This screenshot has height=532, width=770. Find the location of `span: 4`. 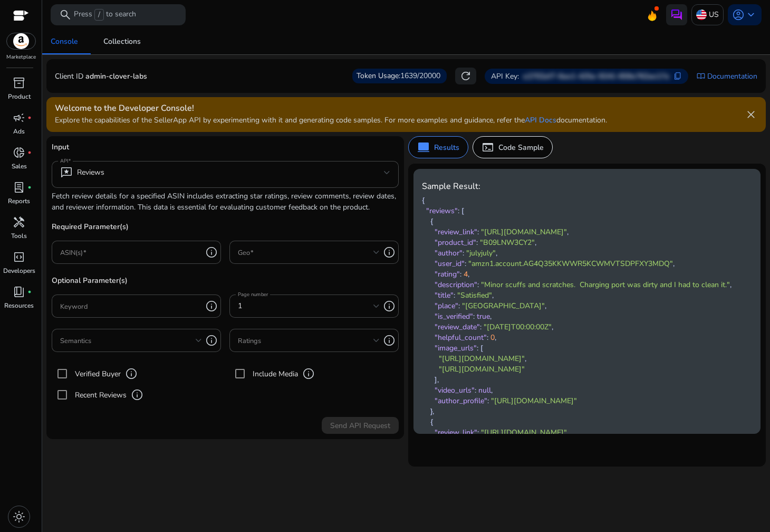

span: 4 is located at coordinates (466, 274).